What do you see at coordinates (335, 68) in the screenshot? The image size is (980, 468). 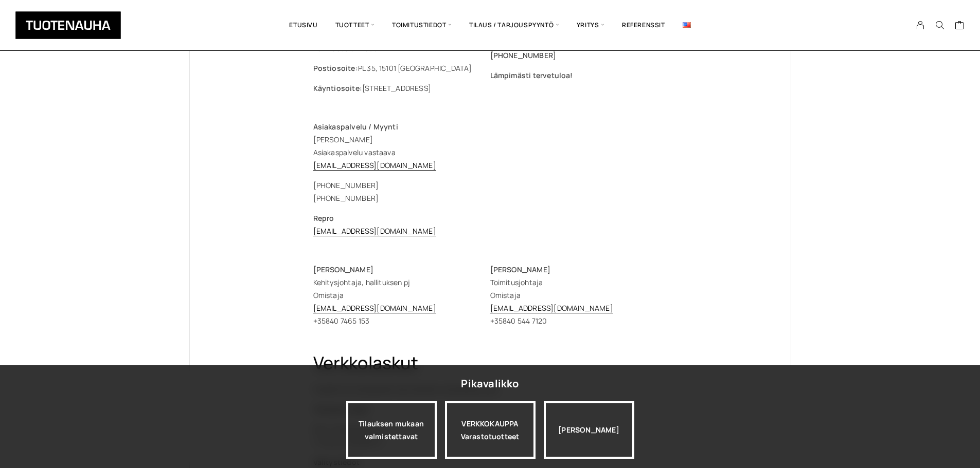 I see `b: Postiosoite:` at bounding box center [335, 68].